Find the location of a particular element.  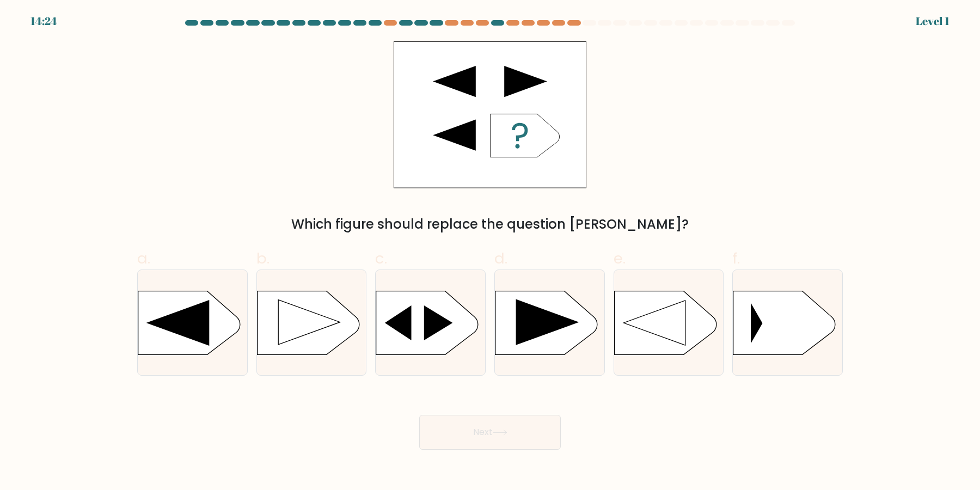

div: 14:24 is located at coordinates (44, 21).